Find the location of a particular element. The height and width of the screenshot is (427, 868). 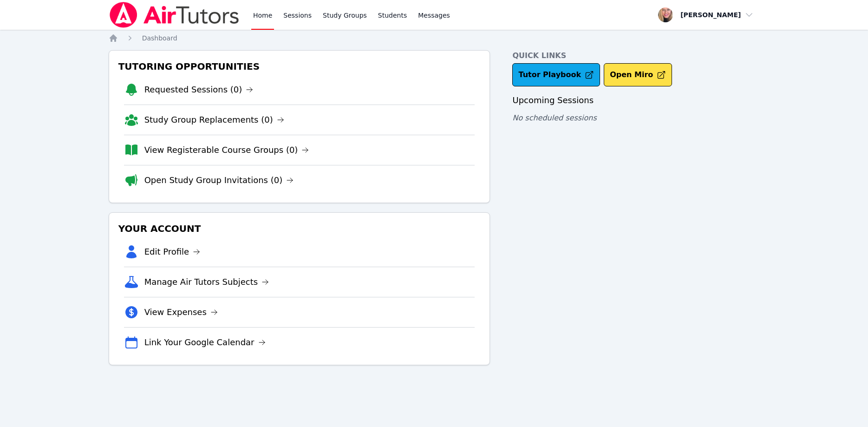

a: Tutor Playbook is located at coordinates (556, 75).